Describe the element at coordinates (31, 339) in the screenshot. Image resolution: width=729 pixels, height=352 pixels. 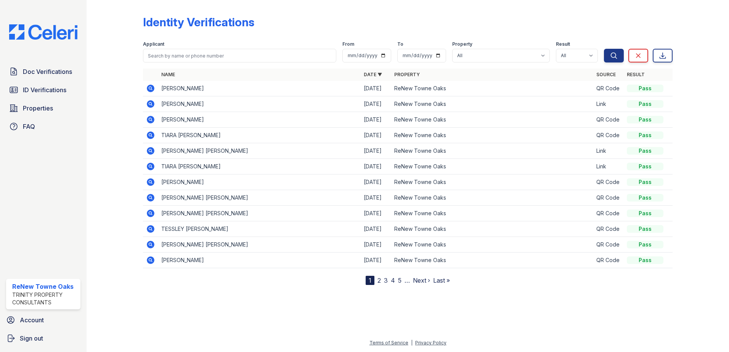
I see `span: Sign out` at that location.